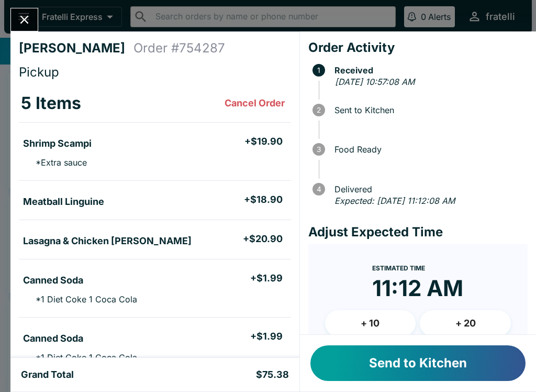 The height and width of the screenshot is (392, 536). What do you see at coordinates (272, 374) in the screenshot?
I see `h5: $75.38` at bounding box center [272, 374].